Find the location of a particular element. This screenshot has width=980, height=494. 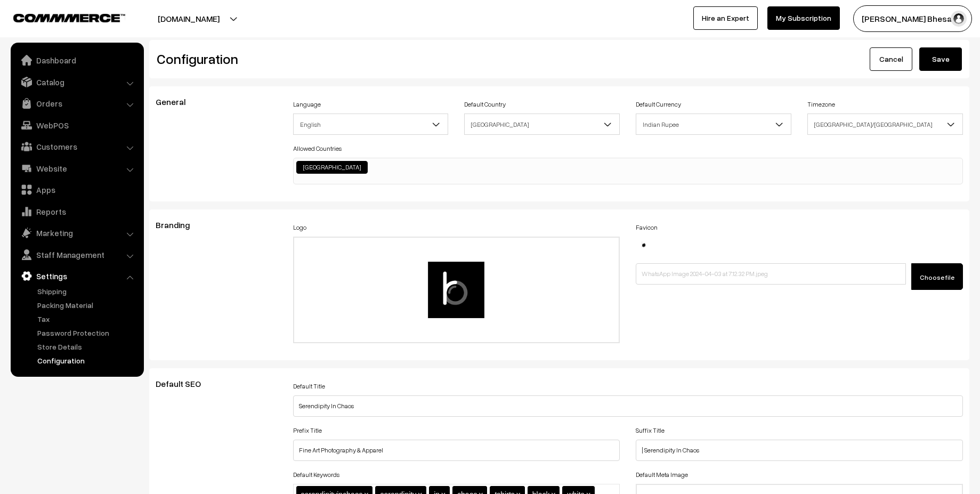

a: Orders is located at coordinates (77, 103).